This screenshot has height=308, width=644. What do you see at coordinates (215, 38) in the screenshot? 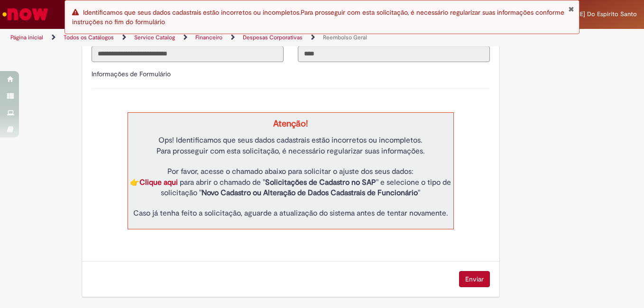
I see `ul: Trilhas de página` at bounding box center [215, 38].